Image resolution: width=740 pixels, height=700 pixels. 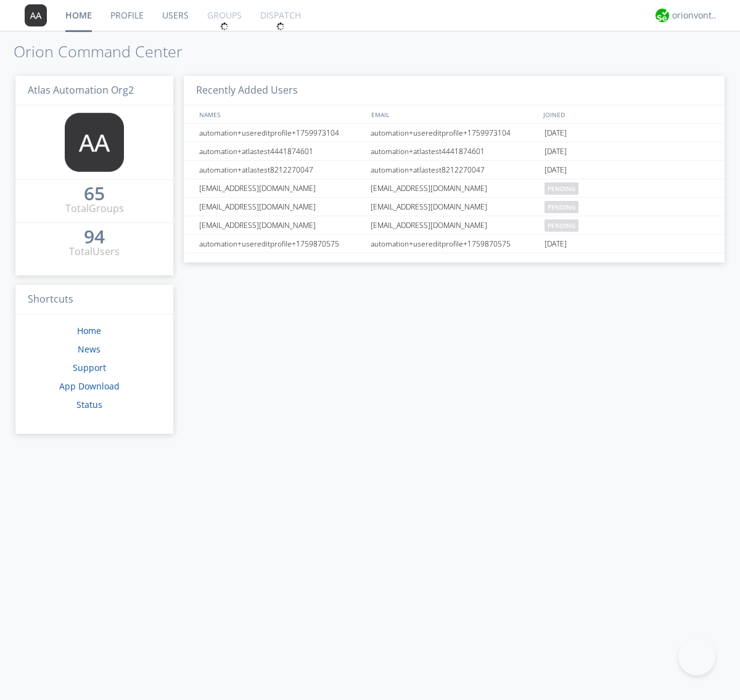 I want to click on div: Total Users, so click(x=95, y=251).